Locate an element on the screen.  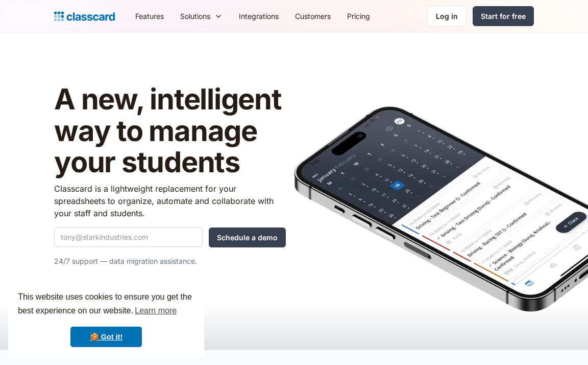
a: learn more about cookies is located at coordinates (155, 310).